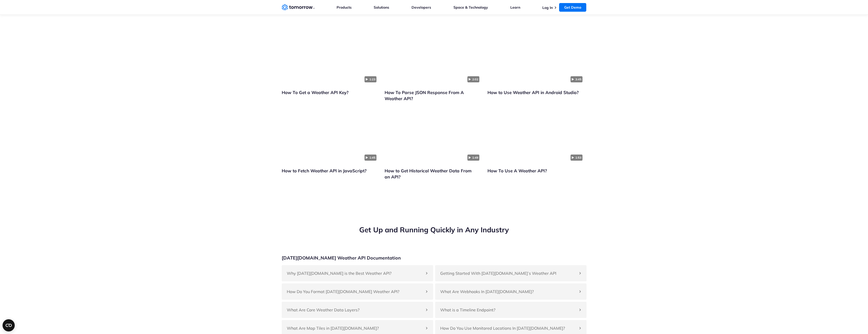  I want to click on a: Click to watch the testimonial, How To Use A Weather API?, so click(537, 137).